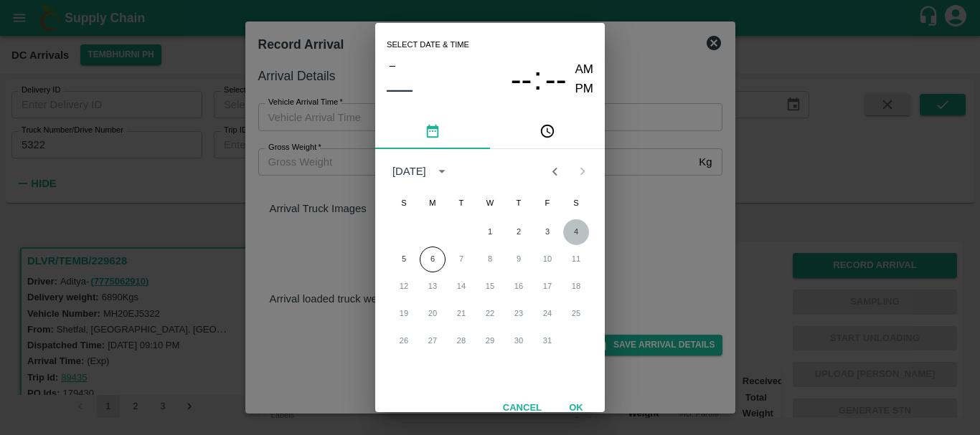 The image size is (980, 435). I want to click on button: 6, so click(433, 259).